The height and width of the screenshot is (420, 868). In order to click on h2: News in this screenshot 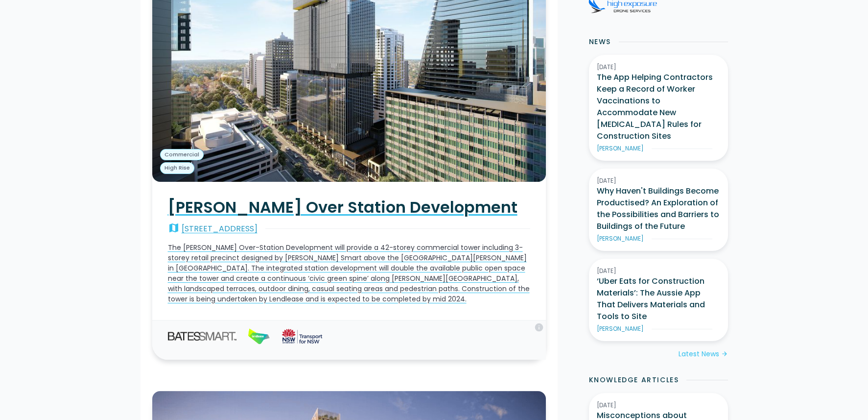, I will do `click(599, 42)`.